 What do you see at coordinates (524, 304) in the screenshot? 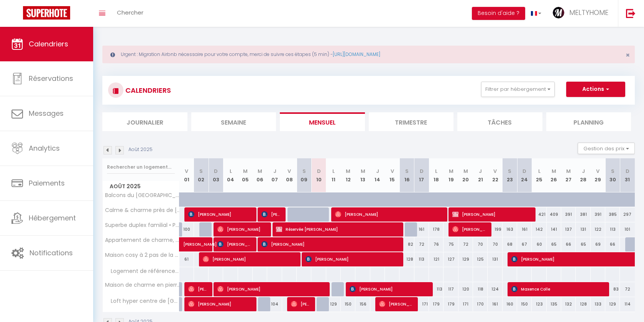
I see `div: 150` at bounding box center [524, 304].